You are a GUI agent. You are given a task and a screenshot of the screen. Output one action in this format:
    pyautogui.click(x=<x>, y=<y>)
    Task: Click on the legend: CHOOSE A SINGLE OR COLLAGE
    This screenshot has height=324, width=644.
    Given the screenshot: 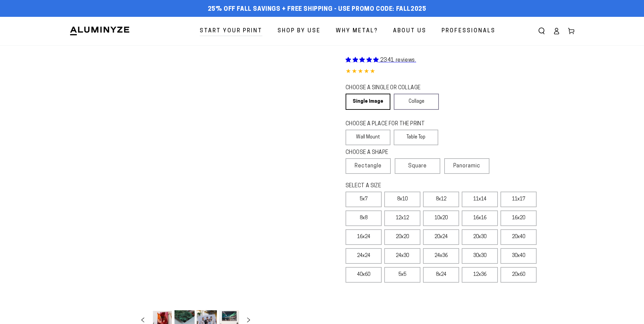 What is the action you would take?
    pyautogui.click(x=389, y=88)
    